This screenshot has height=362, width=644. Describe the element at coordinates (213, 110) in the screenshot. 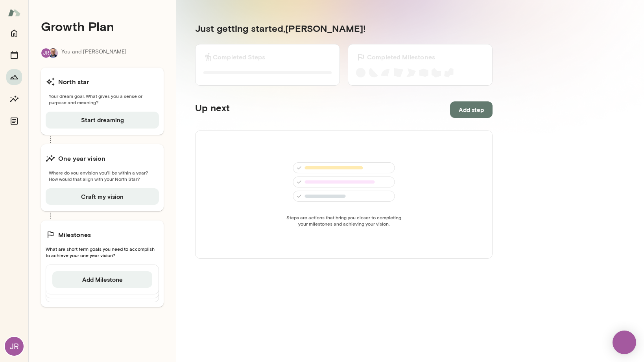

I see `h5: Up next` at that location.